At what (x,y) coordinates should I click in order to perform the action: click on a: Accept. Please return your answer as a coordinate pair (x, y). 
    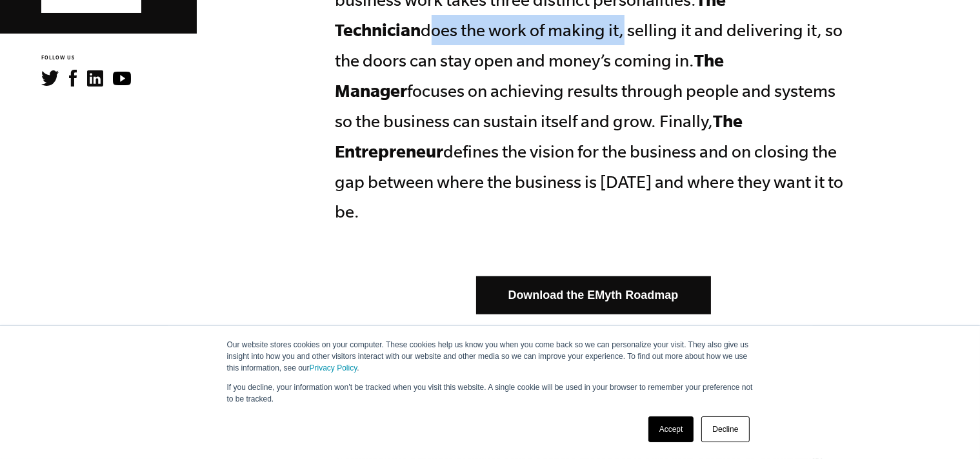
    Looking at the image, I should click on (671, 429).